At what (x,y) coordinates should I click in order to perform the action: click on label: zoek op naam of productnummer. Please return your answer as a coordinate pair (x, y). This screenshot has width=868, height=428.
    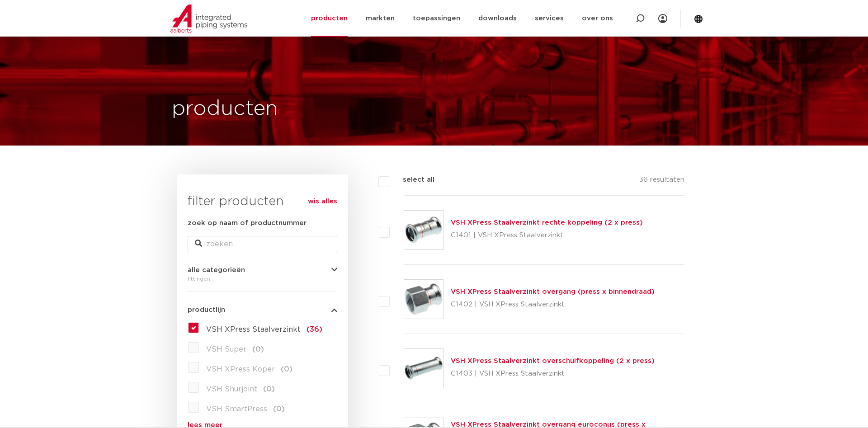
    Looking at the image, I should click on (247, 223).